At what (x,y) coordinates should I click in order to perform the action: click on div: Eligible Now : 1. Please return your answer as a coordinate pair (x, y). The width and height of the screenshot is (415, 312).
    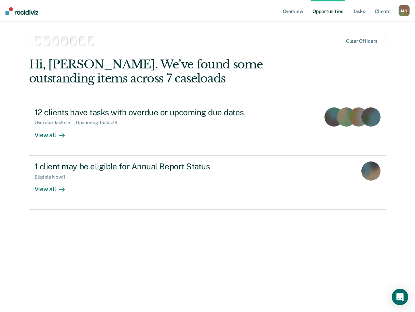
    Looking at the image, I should click on (53, 177).